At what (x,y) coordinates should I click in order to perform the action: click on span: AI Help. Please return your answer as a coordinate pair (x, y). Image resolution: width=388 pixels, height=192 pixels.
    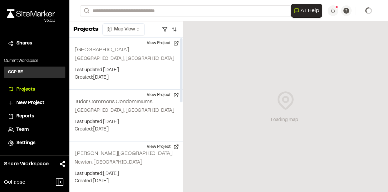
    Looking at the image, I should click on (310, 11).